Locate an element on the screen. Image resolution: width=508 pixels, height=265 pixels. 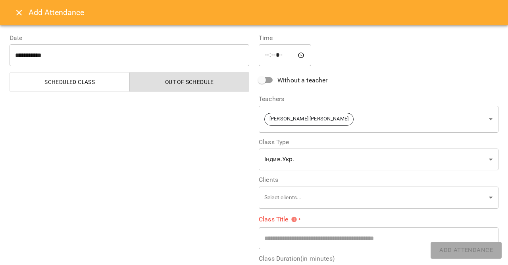
div: Індив.Укр. is located at coordinates (379, 160).